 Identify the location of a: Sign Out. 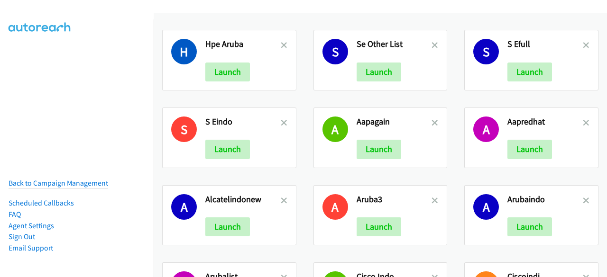
(22, 236).